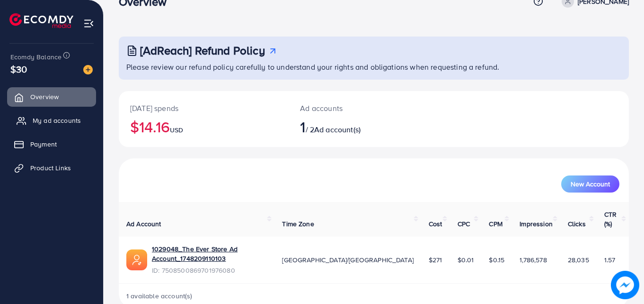 The height and width of the screenshot is (304, 644). What do you see at coordinates (18, 69) in the screenshot?
I see `span: $30` at bounding box center [18, 69].